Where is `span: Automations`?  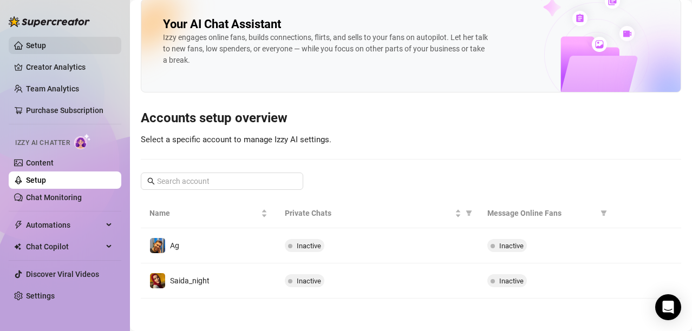
span: Automations is located at coordinates (64, 225).